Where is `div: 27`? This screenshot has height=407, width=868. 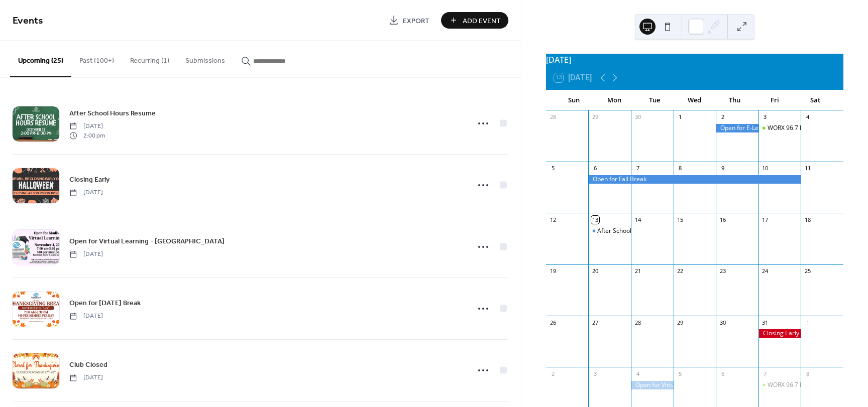
div: 27 is located at coordinates (595, 322).